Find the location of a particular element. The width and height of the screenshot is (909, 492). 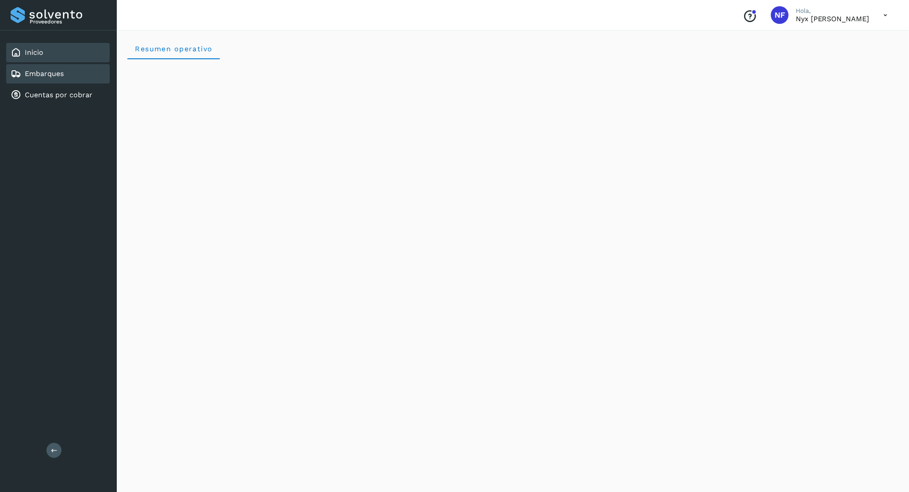

div: Cuentas por cobrar is located at coordinates (58, 95).